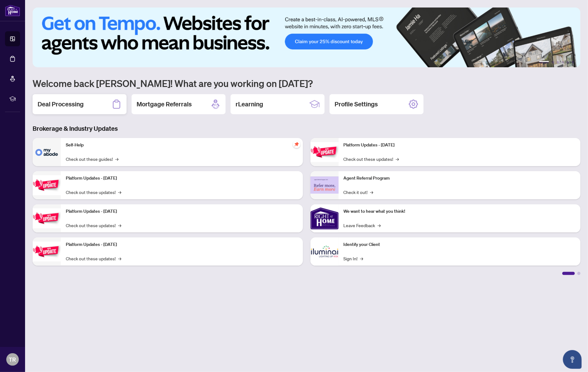 The image size is (588, 372). I want to click on a: Check out these guides!→, so click(92, 159).